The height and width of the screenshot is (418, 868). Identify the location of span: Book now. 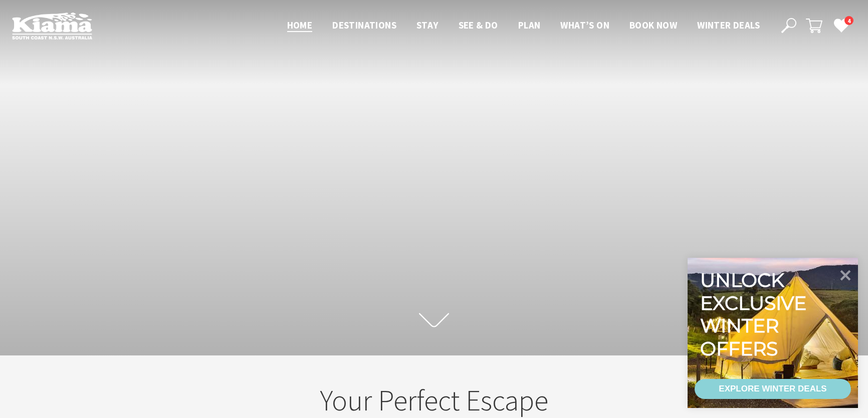
(653, 25).